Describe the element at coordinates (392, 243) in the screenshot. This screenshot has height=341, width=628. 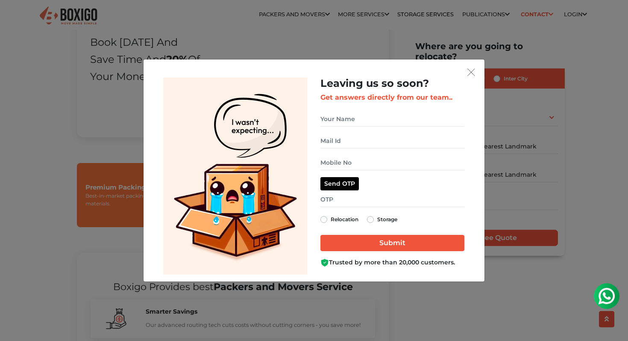
I see `input: Submit` at that location.